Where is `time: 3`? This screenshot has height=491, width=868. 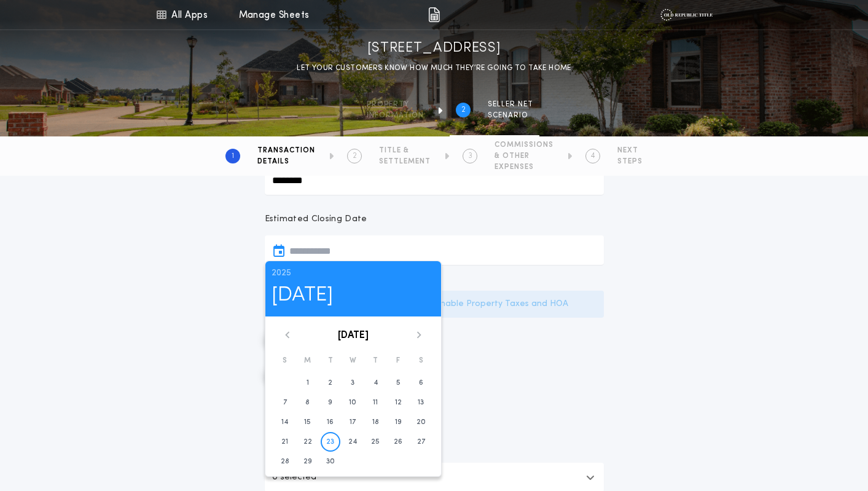
time: 3 is located at coordinates (353, 383).